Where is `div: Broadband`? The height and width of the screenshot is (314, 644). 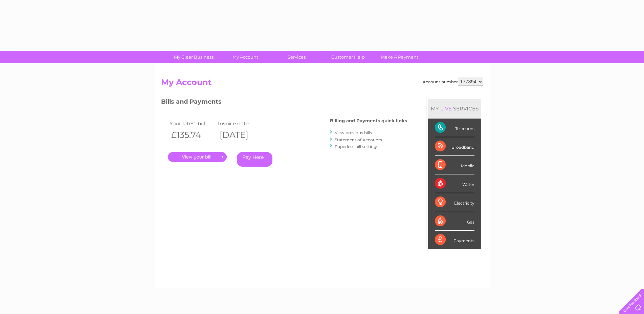
div: Broadband is located at coordinates (455, 146).